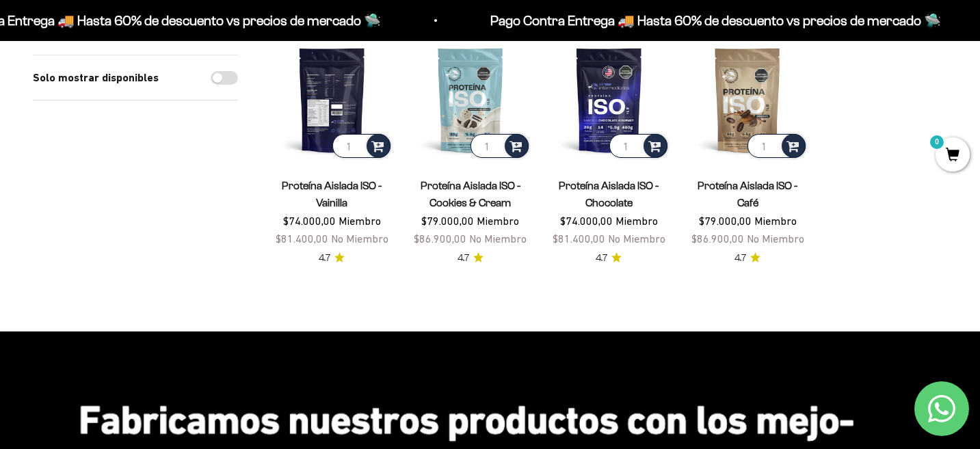 The image size is (980, 449). Describe the element at coordinates (952, 156) in the screenshot. I see `a: 0` at that location.